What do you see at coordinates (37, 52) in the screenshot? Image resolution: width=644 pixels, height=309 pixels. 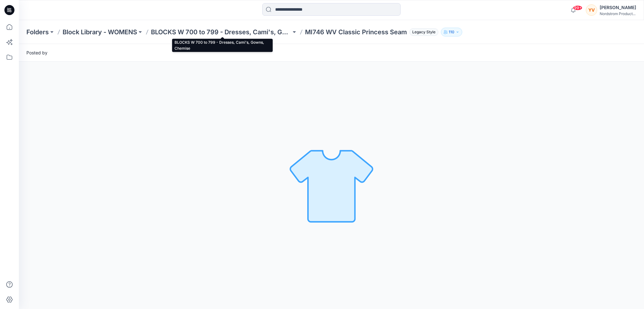 I see `span: Posted by` at bounding box center [37, 52].